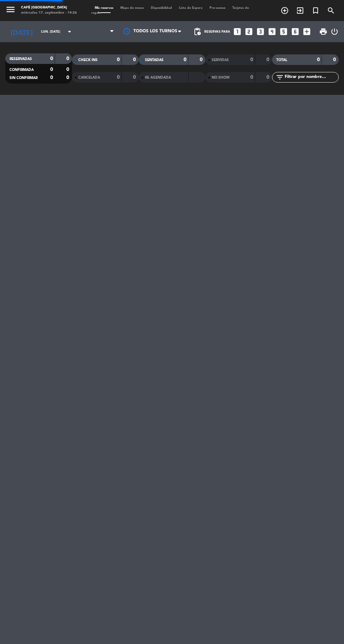 Image resolution: width=344 pixels, height=644 pixels. I want to click on span: Lista de Espera, so click(191, 8).